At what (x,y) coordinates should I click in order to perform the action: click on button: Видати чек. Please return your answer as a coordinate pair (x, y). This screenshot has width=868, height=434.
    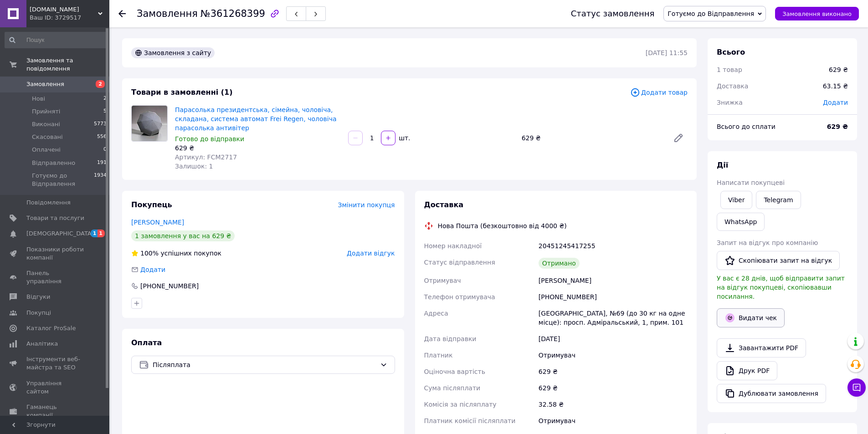
    Looking at the image, I should click on (750, 318).